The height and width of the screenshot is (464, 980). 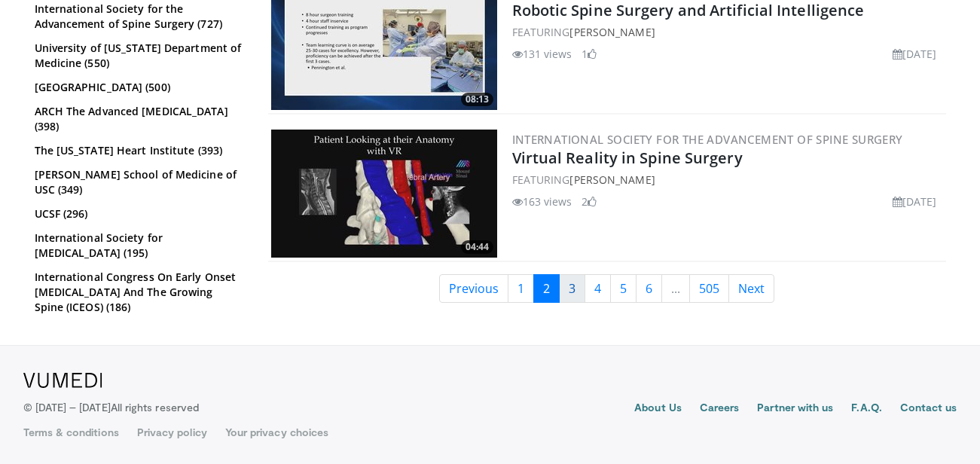 What do you see at coordinates (546, 289) in the screenshot?
I see `a: 2` at bounding box center [546, 289].